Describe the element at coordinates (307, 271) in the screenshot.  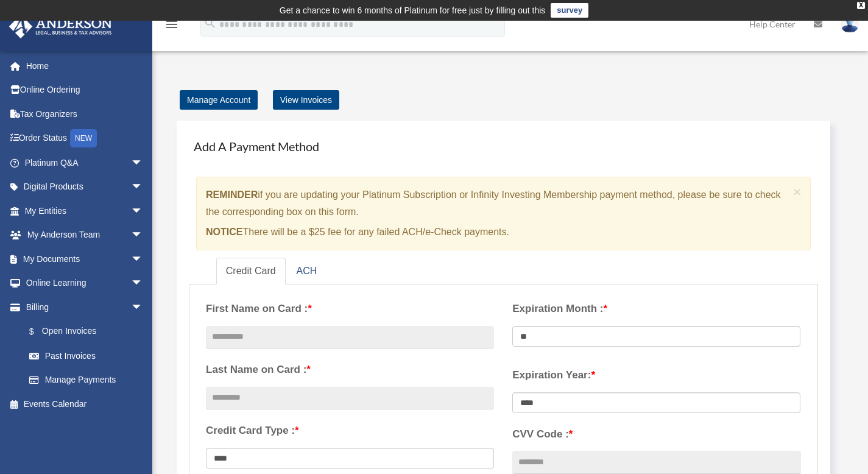
I see `a: ACH` at that location.